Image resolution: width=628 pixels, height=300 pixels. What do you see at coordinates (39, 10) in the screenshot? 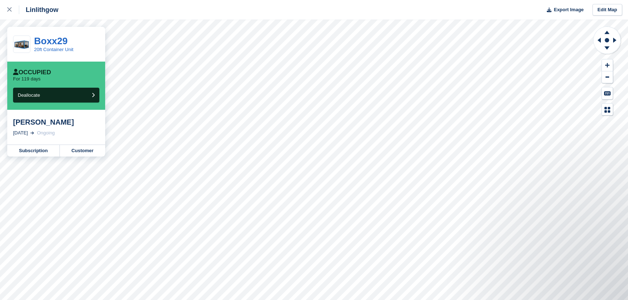
I see `div: Linlithgow` at bounding box center [39, 10].